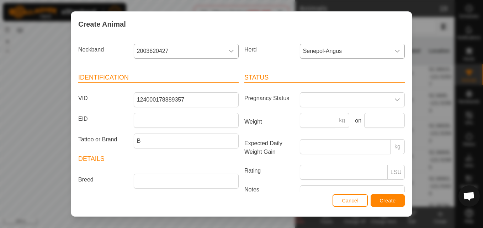  What do you see at coordinates (269, 206) in the screenshot?
I see `label: Notes` at bounding box center [269, 206].